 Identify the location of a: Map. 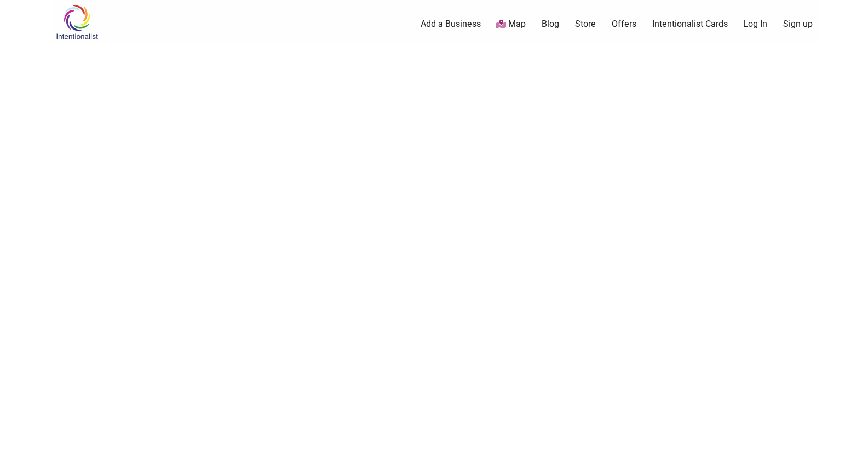
(511, 24).